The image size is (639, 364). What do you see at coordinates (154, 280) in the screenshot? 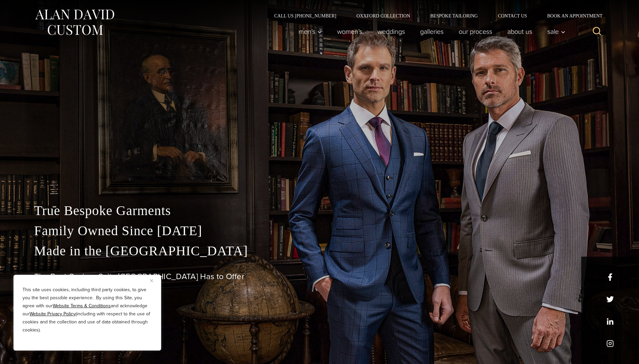
I see `button: Close` at bounding box center [154, 280].